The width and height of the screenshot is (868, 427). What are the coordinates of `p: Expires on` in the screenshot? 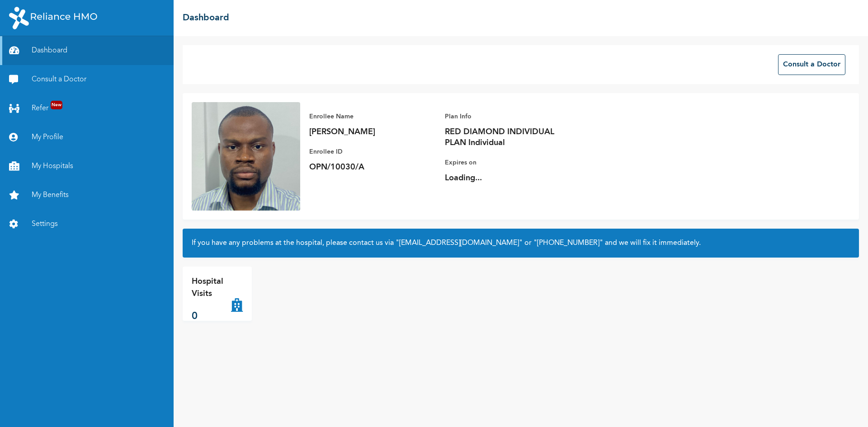 It's located at (508, 162).